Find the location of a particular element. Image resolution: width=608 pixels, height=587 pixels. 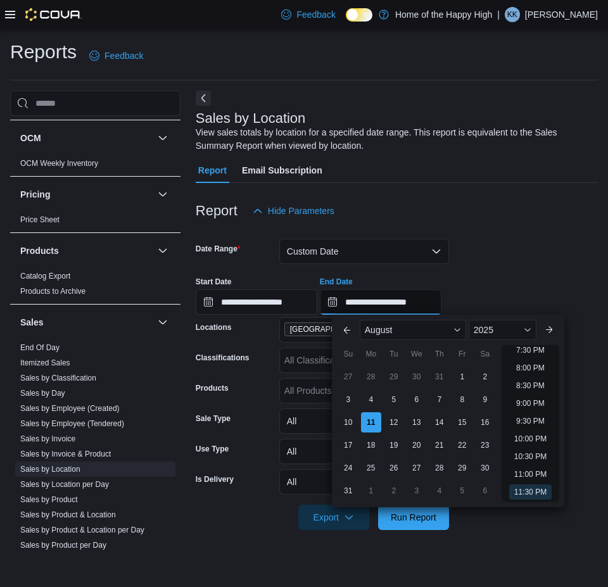

div: day-18 is located at coordinates (371, 445).